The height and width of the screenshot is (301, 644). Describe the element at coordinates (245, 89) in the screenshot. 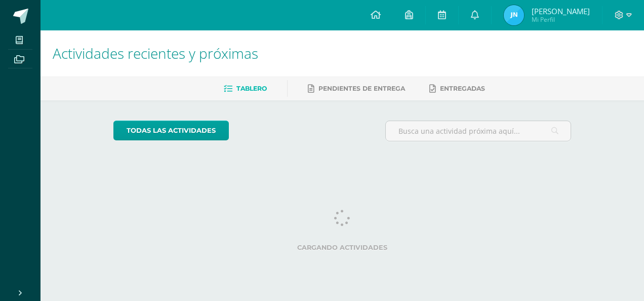

I see `a: Tablero` at that location.